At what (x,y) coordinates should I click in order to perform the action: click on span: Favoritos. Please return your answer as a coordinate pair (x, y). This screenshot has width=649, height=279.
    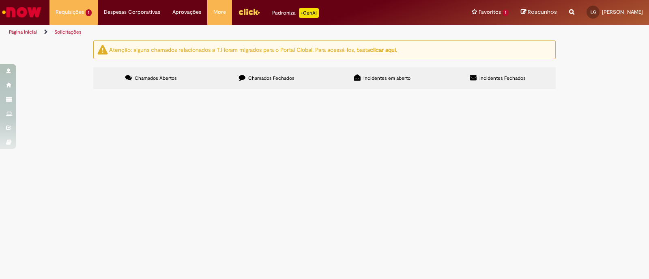
    Looking at the image, I should click on (490, 12).